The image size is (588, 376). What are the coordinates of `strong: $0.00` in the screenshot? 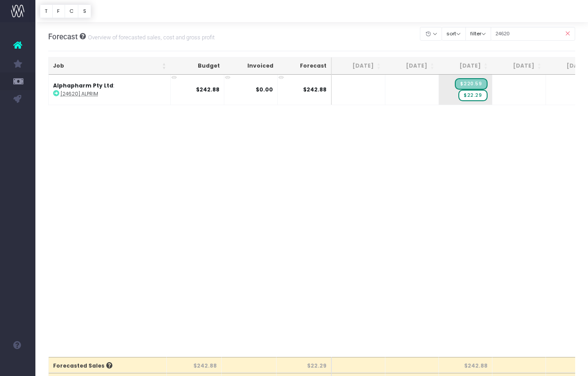 It's located at (264, 90).